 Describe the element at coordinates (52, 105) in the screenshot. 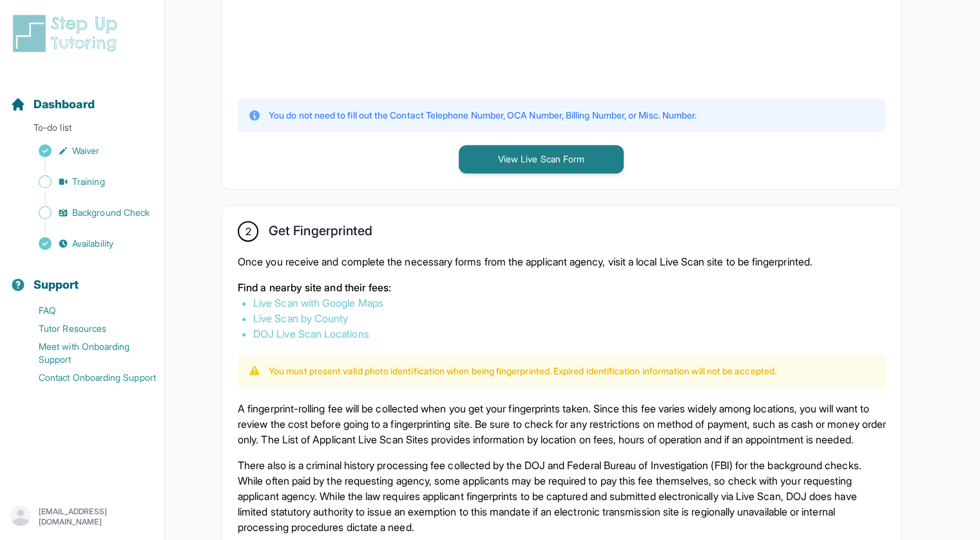

I see `a: Dashboard` at that location.